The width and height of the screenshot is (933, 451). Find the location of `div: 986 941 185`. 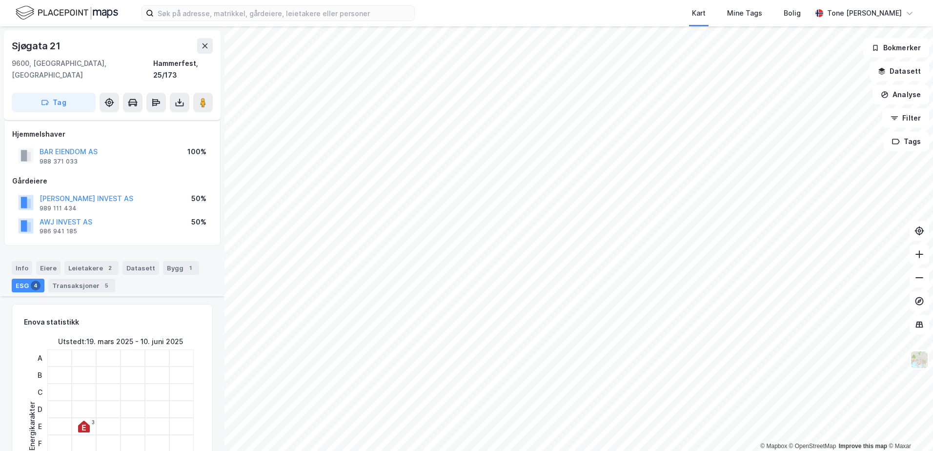

div: 986 941 185 is located at coordinates (58, 231).